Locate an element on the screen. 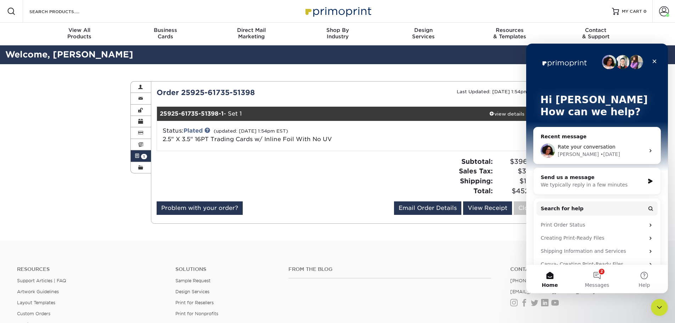 The image size is (675, 323). span: Resources is located at coordinates (510, 30).